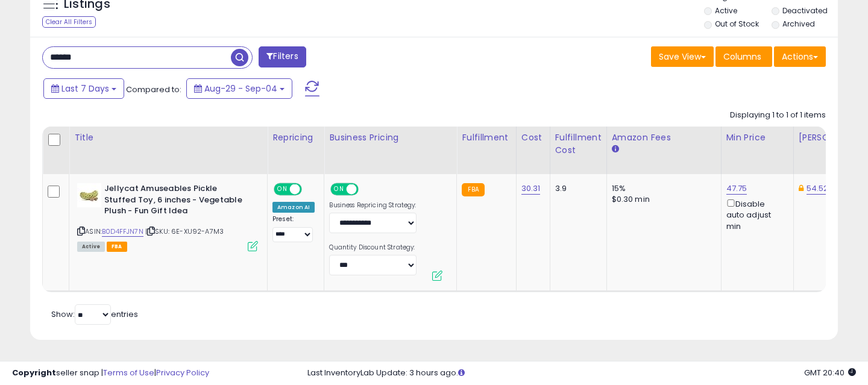 Image resolution: width=868 pixels, height=385 pixels. Describe the element at coordinates (168, 216) in the screenshot. I see `div: ASIN:` at that location.